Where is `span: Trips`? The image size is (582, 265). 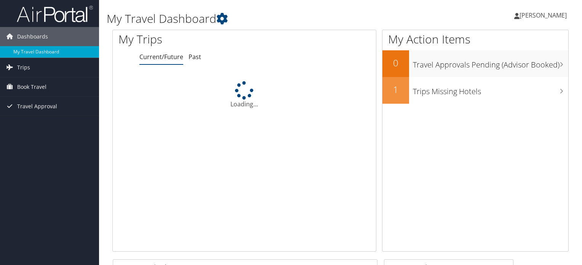
span: Trips is located at coordinates (24, 67).